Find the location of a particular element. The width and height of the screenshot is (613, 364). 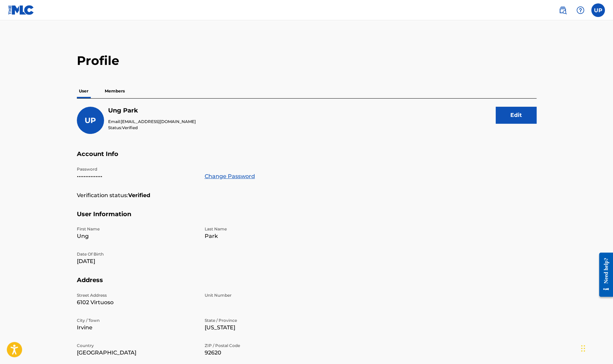

button: Edit is located at coordinates (516, 115).